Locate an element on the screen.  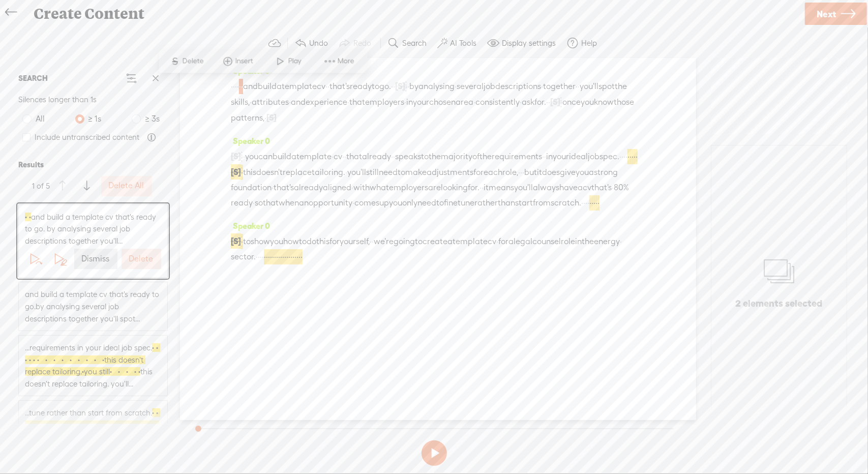
span: descriptions is located at coordinates (518, 87).